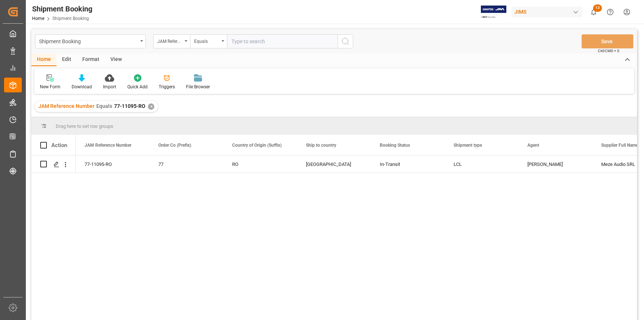 This screenshot has height=320, width=644. What do you see at coordinates (186, 164) in the screenshot?
I see `div: 77` at bounding box center [186, 164].